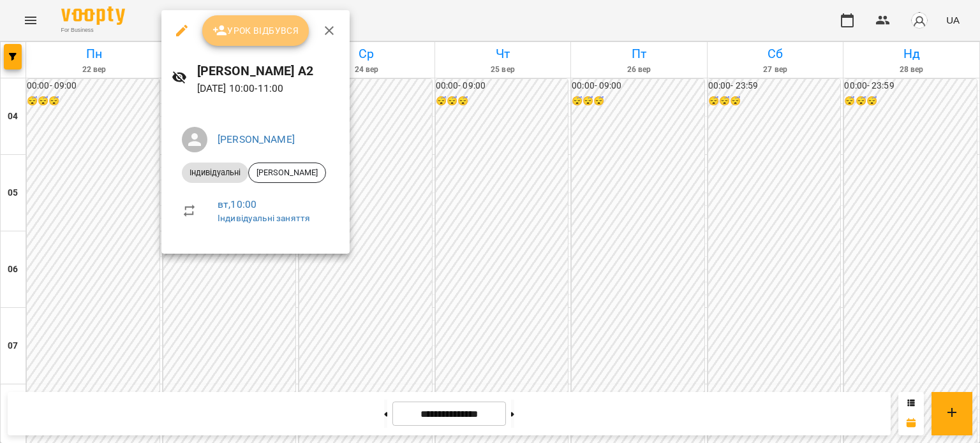 Image resolution: width=980 pixels, height=443 pixels. I want to click on button: Урок відбувся, so click(256, 31).